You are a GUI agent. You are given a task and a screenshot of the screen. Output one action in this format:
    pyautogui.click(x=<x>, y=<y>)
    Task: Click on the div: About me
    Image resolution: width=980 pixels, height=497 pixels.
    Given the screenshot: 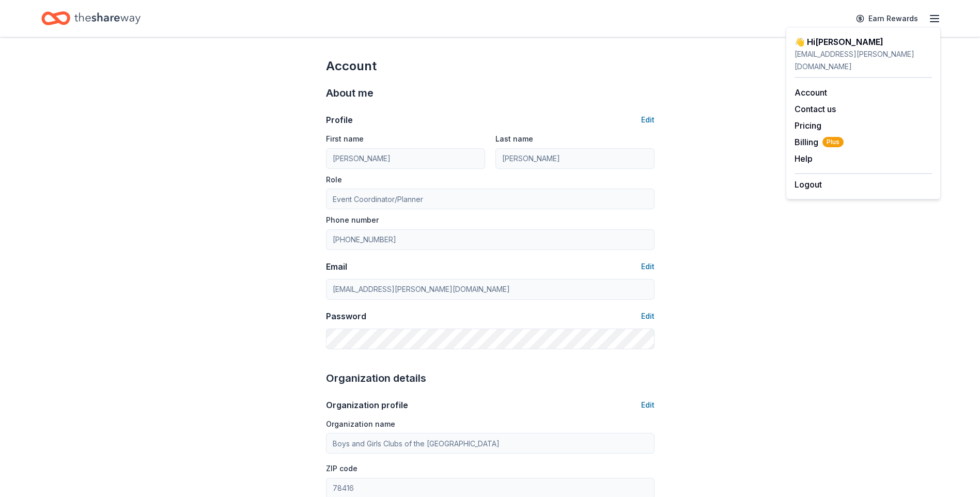 What is the action you would take?
    pyautogui.click(x=490, y=93)
    